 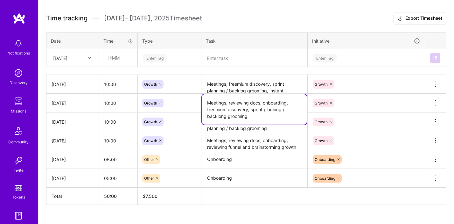 What do you see at coordinates (254, 140) in the screenshot?
I see `textarea: Meetings, reviewing docs, onboarding, reviewing funnel and brainstorming growth low hanging fruit...` at bounding box center [254, 140].